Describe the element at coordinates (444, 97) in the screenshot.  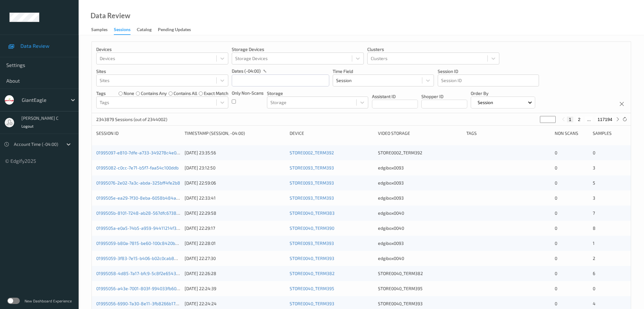
I see `p: Shopper ID` at that location.